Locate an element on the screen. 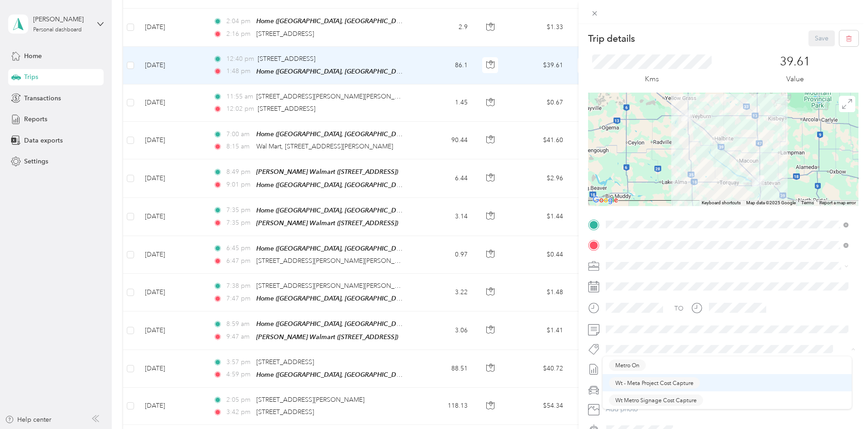  p: Trip details is located at coordinates (611, 39).